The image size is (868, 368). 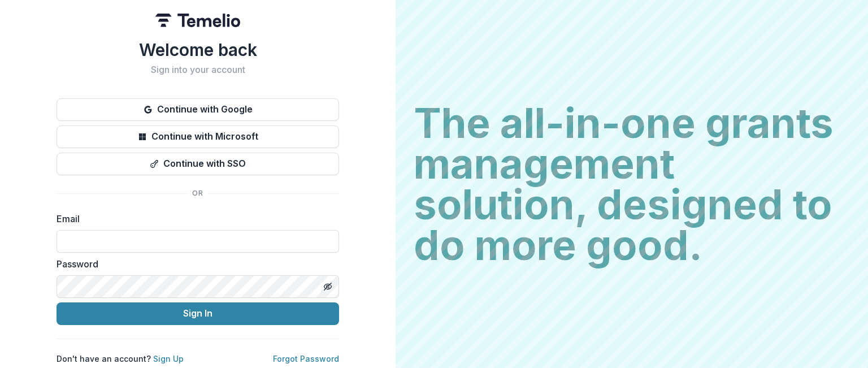 What do you see at coordinates (194, 219) in the screenshot?
I see `label: Email` at bounding box center [194, 219].